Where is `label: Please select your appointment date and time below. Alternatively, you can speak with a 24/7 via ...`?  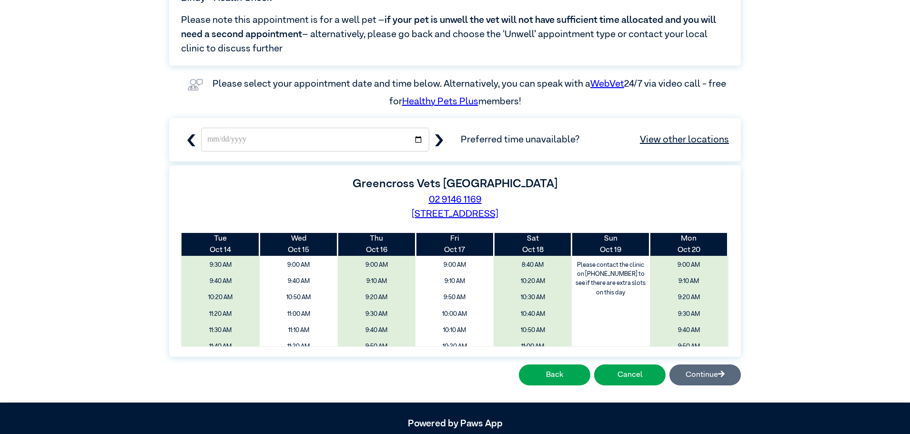
label: Please select your appointment date and time below. Alternatively, you can speak with a 24/7 via ... is located at coordinates (470, 92).